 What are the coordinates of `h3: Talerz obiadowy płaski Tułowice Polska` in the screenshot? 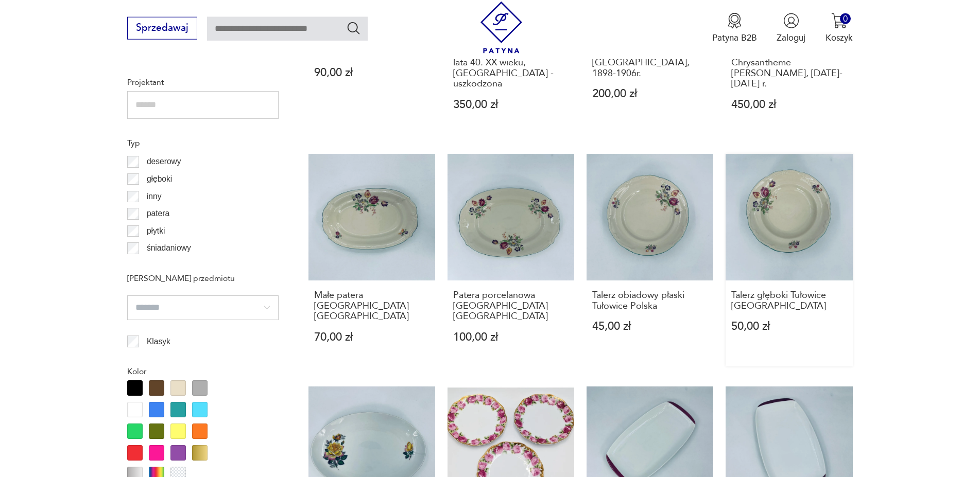 It's located at (649, 300).